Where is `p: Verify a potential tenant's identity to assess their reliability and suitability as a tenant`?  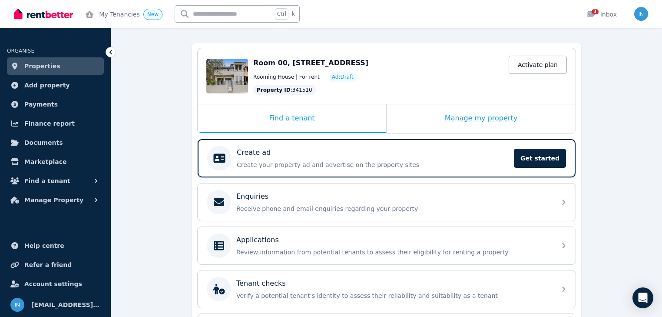
p: Verify a potential tenant's identity to assess their reliability and suitability as a tenant is located at coordinates (394, 296).